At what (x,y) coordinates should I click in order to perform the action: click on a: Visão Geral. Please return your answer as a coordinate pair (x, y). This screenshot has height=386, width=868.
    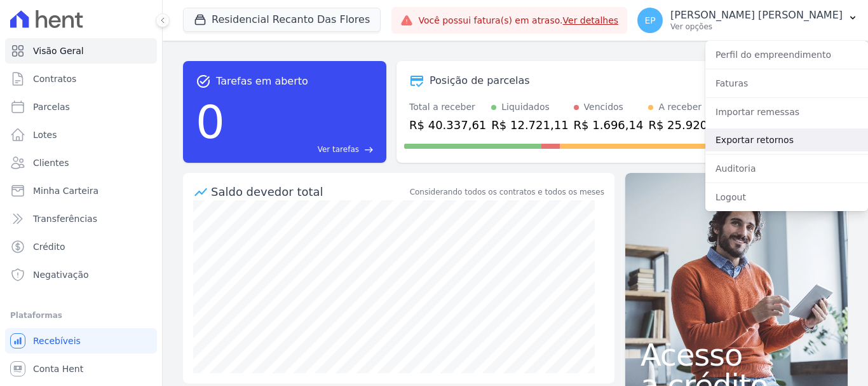
    Looking at the image, I should click on (81, 51).